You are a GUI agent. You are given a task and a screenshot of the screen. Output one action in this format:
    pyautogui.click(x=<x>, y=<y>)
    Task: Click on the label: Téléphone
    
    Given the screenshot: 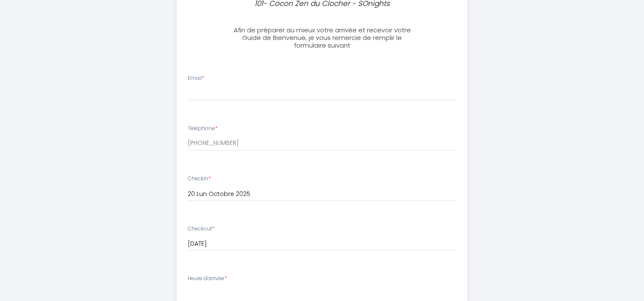 What is the action you would take?
    pyautogui.click(x=203, y=128)
    